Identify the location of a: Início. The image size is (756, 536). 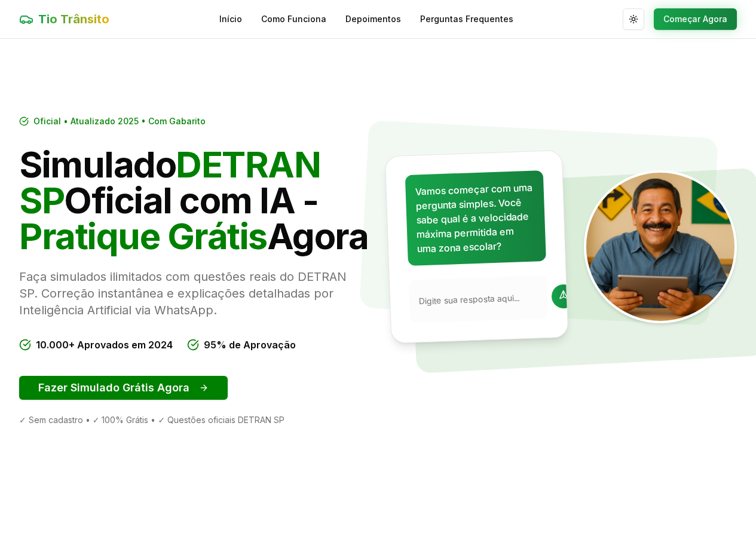
(231, 19).